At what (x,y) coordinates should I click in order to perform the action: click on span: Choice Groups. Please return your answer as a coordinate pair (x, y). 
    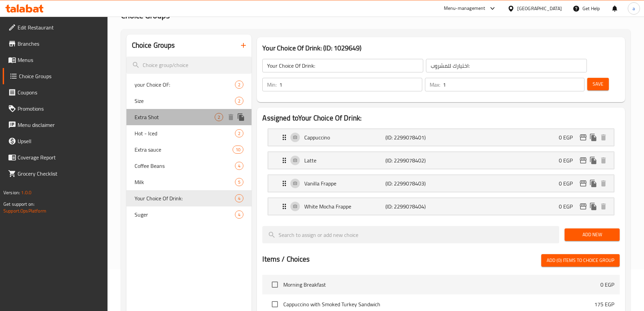
    Looking at the image, I should click on (61, 76).